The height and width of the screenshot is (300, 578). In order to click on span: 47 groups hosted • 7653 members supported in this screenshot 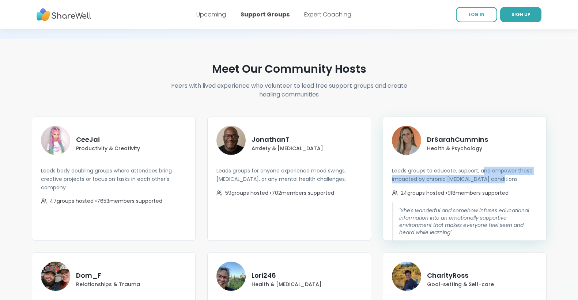, I will do `click(106, 201)`.